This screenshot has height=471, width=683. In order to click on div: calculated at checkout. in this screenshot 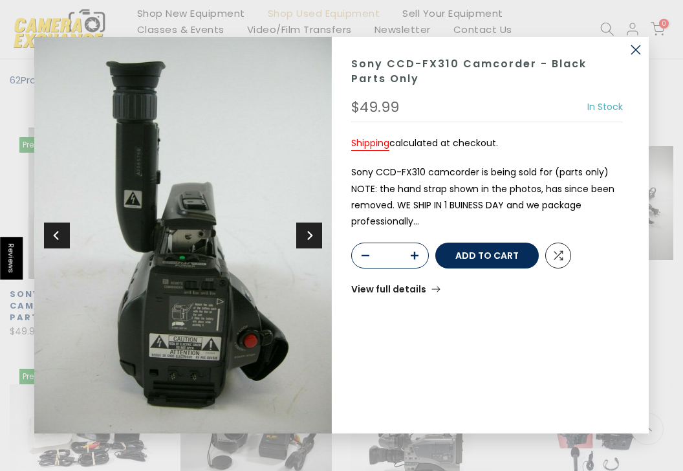, I will do `click(487, 144)`.